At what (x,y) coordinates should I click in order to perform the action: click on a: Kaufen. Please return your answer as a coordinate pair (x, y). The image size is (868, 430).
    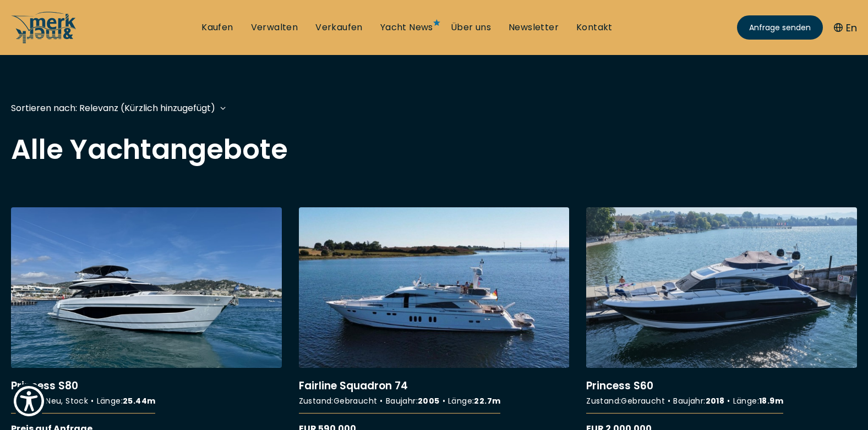
    Looking at the image, I should click on (217, 28).